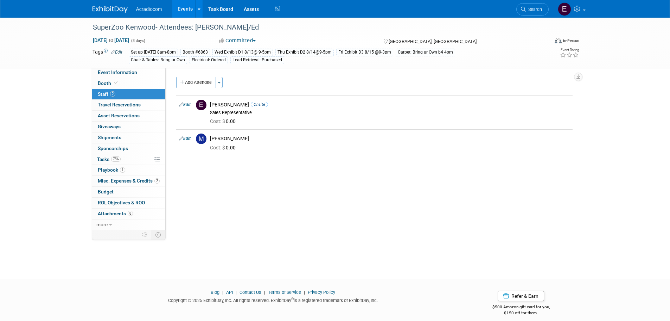 Image resolution: width=670 pixels, height=321 pixels. What do you see at coordinates (129, 94) in the screenshot?
I see `a: Staff2` at bounding box center [129, 94].